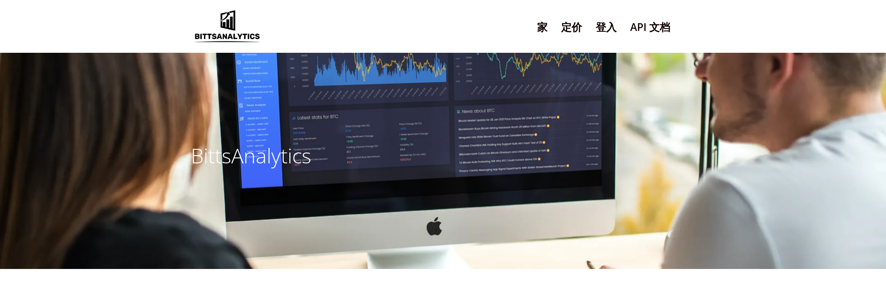 This screenshot has width=886, height=294. What do you see at coordinates (572, 27) in the screenshot?
I see `a: 定价` at bounding box center [572, 27].